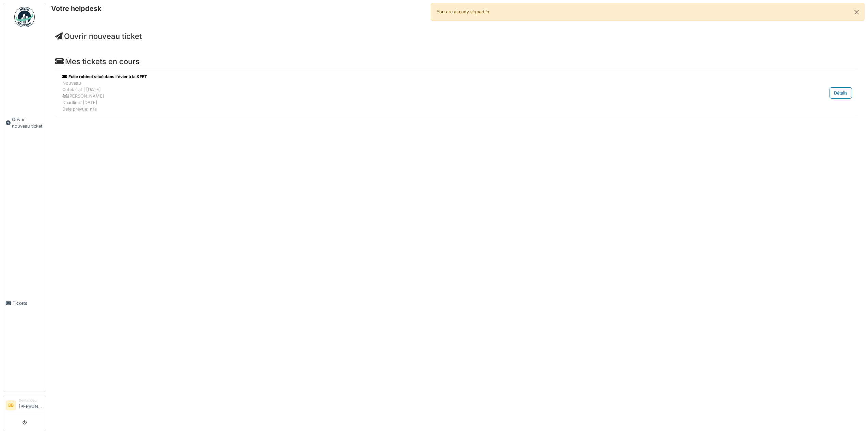  What do you see at coordinates (25, 303) in the screenshot?
I see `a: Tickets` at bounding box center [25, 303].